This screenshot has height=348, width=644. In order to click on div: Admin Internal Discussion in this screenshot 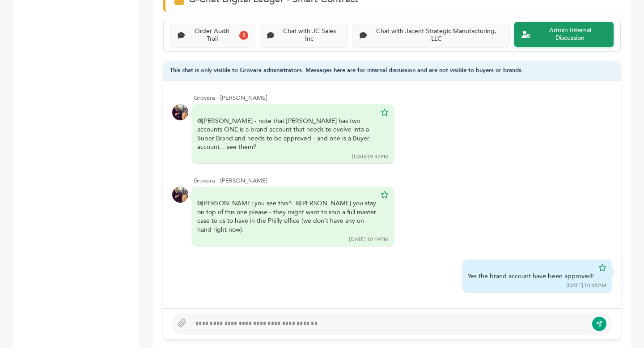, I will do `click(570, 34)`.